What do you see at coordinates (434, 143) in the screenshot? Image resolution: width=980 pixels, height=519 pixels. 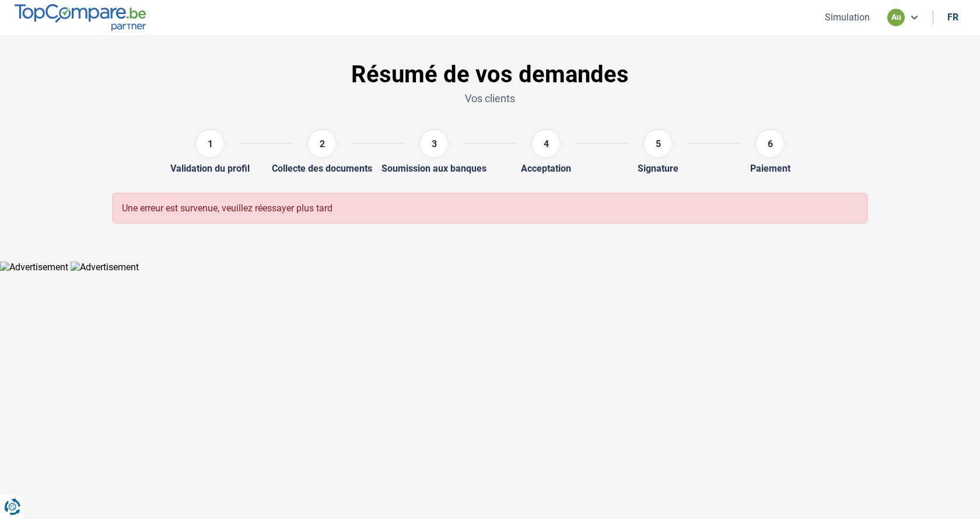 I see `div: 3` at bounding box center [434, 143].